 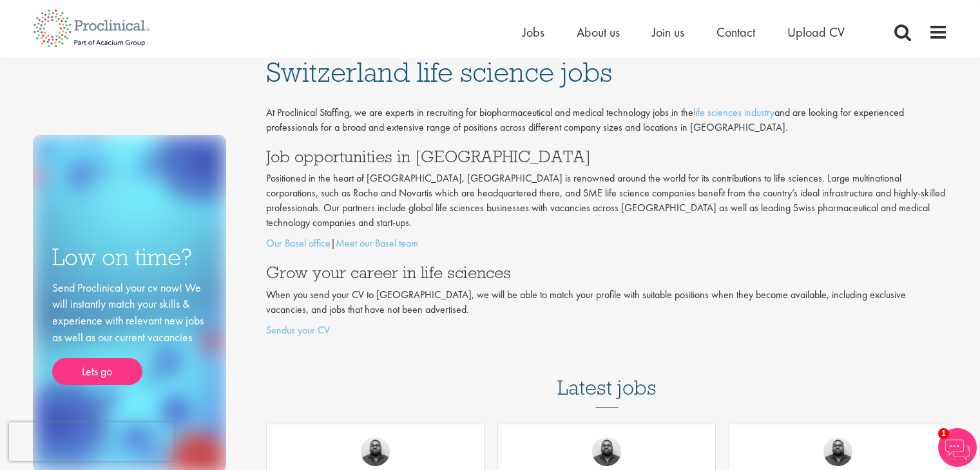 What do you see at coordinates (533, 32) in the screenshot?
I see `a: Jobs` at bounding box center [533, 32].